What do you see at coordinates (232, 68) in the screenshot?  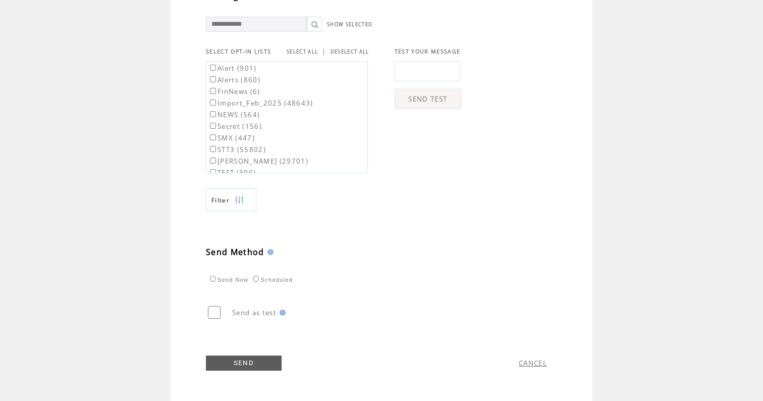 I see `label: Alert (901)` at bounding box center [232, 68].